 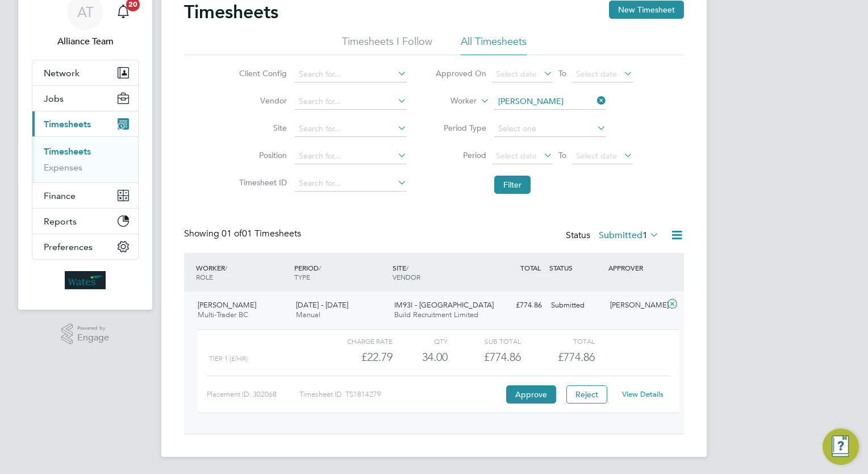 What do you see at coordinates (261, 128) in the screenshot?
I see `label: Site` at bounding box center [261, 128].